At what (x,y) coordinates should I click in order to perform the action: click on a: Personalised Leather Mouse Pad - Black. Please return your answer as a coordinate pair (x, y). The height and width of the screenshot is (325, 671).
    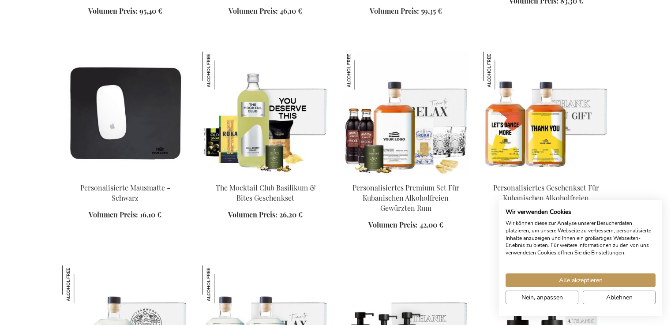
    Looking at the image, I should click on (125, 176).